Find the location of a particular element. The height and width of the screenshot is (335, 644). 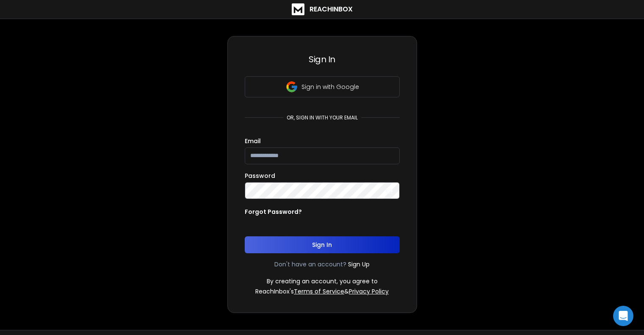

a: Privacy Policy is located at coordinates (369, 291).